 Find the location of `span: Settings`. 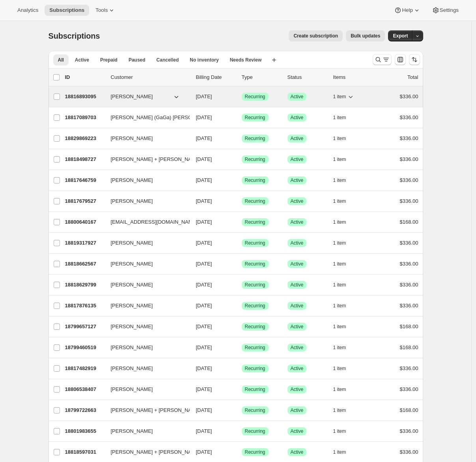

span: Settings is located at coordinates (449, 10).